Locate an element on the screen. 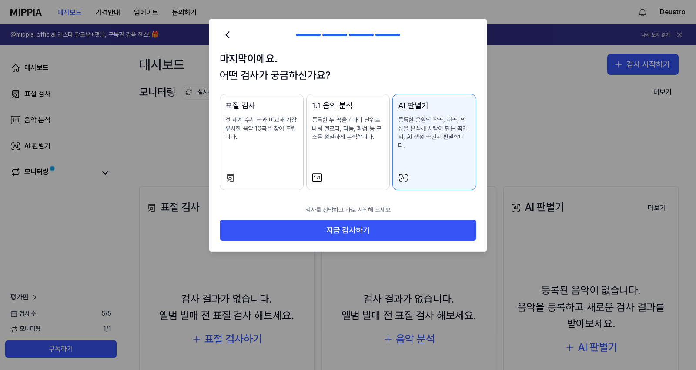 This screenshot has width=696, height=370. div: 표절 검사 is located at coordinates (261, 106).